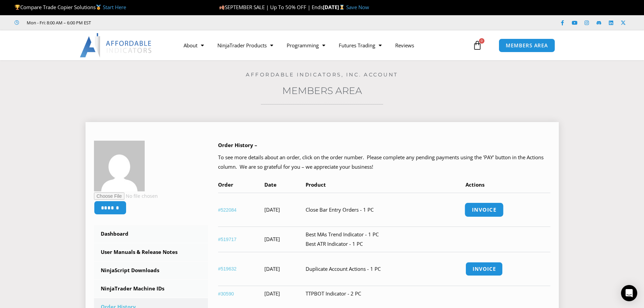 This screenshot has width=644, height=308. I want to click on p: To see more details about an order, click on the order number. Please complete any pending paymen..., so click(384, 163).